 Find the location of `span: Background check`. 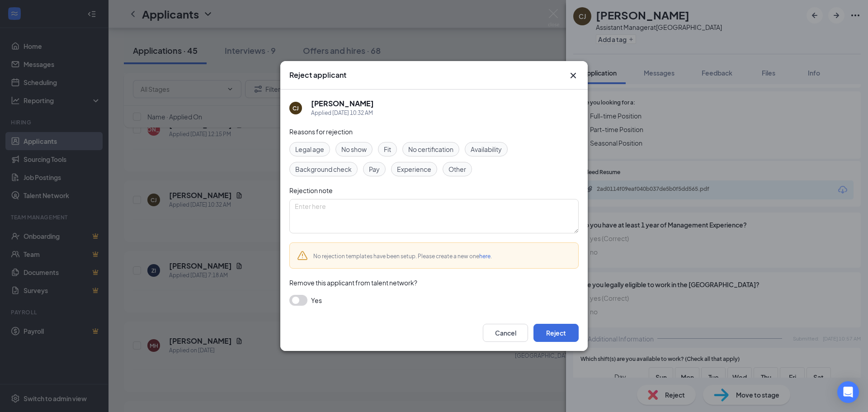

span: Background check is located at coordinates (323, 169).